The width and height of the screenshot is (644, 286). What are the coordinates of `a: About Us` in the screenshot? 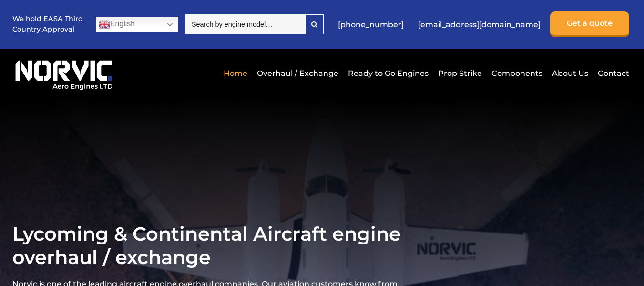 It's located at (570, 73).